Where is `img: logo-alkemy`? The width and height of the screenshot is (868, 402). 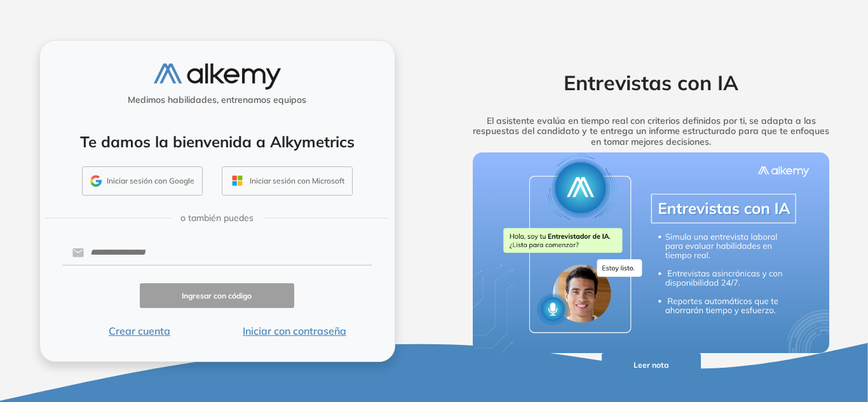 img: logo-alkemy is located at coordinates (217, 76).